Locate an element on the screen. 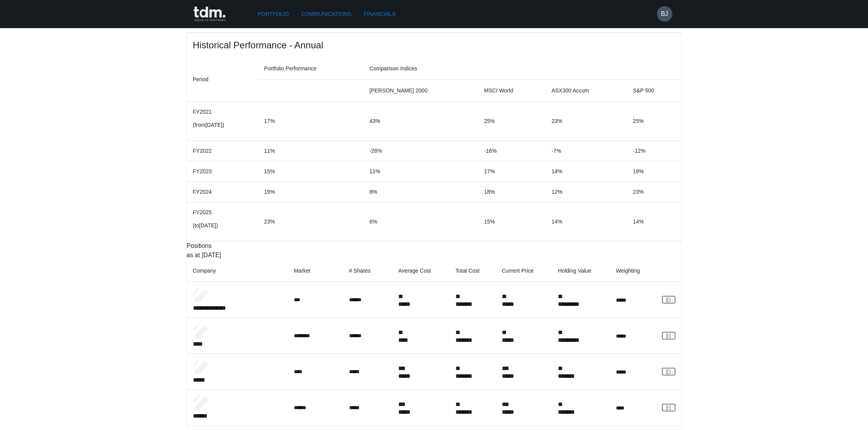 This screenshot has width=868, height=430. td: -26% is located at coordinates (421, 150).